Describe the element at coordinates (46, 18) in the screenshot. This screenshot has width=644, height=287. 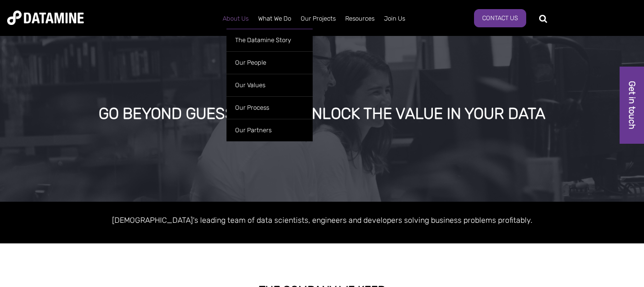
I see `img: Datamine` at that location.